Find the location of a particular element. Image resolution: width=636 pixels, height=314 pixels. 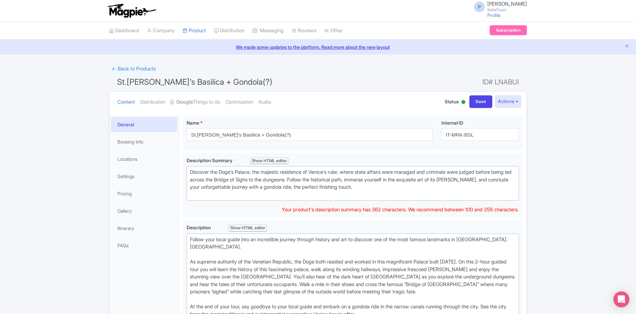

a: Gallery is located at coordinates (144, 211).